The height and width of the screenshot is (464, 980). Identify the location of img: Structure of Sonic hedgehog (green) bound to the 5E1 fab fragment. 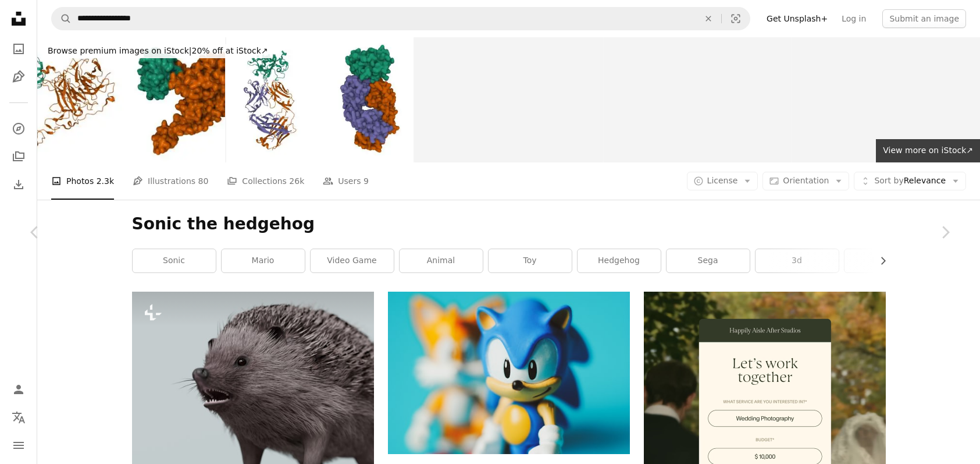
(320, 99).